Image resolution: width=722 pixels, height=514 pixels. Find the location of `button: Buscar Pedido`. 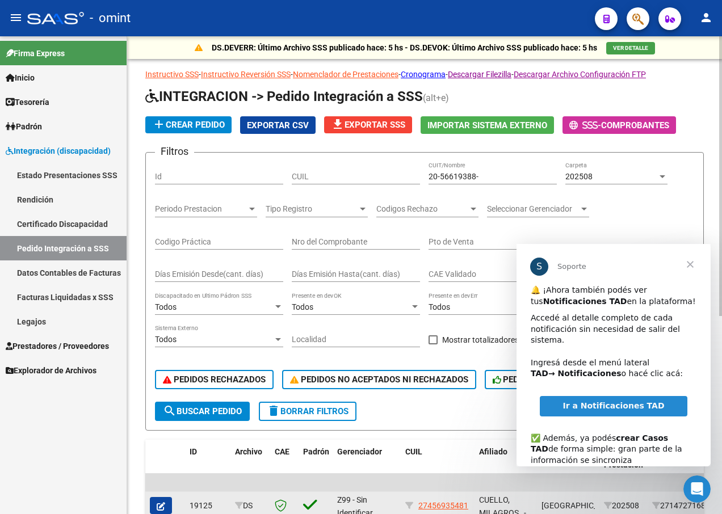

button: Buscar Pedido is located at coordinates (202, 412).